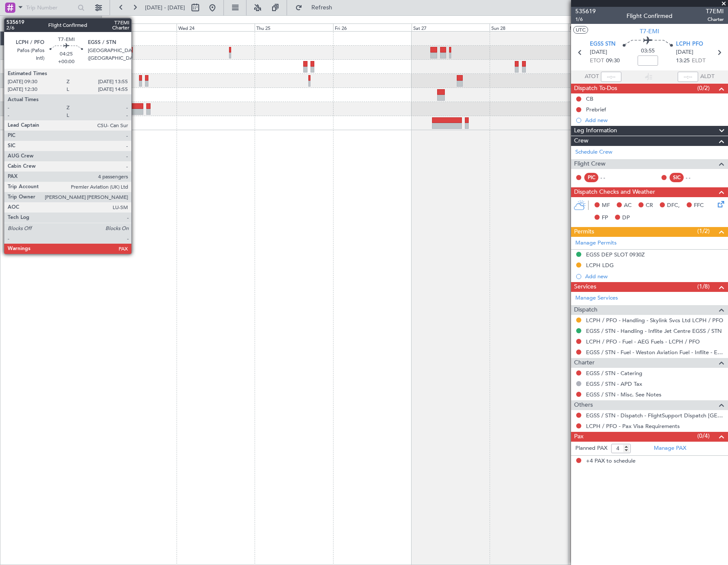 The height and width of the screenshot is (565, 728). What do you see at coordinates (676, 178) in the screenshot?
I see `div: SIC` at bounding box center [676, 178].